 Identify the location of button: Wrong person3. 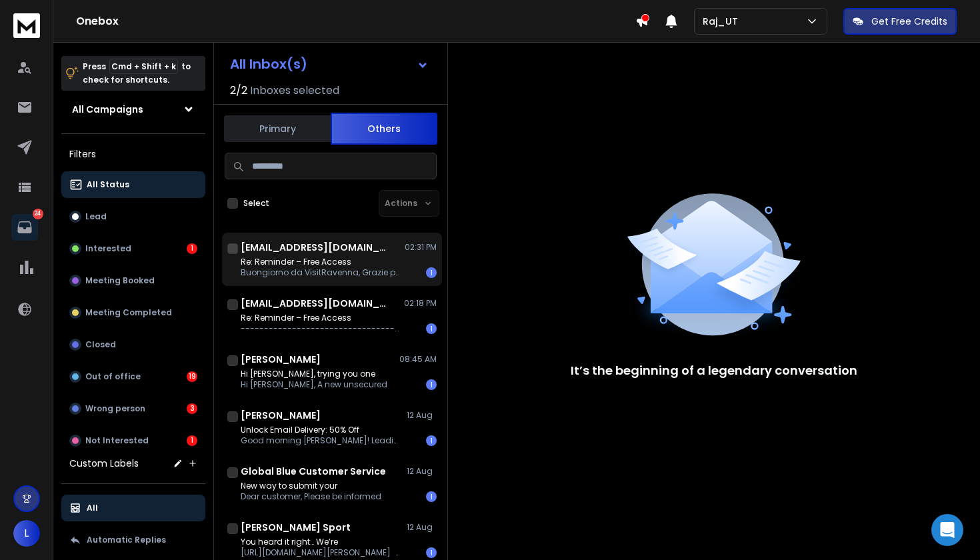
(133, 409).